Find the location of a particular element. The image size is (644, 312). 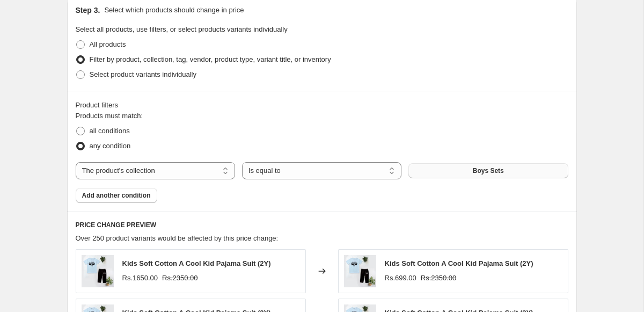

div: Rs.1650.00 is located at coordinates (140, 278).